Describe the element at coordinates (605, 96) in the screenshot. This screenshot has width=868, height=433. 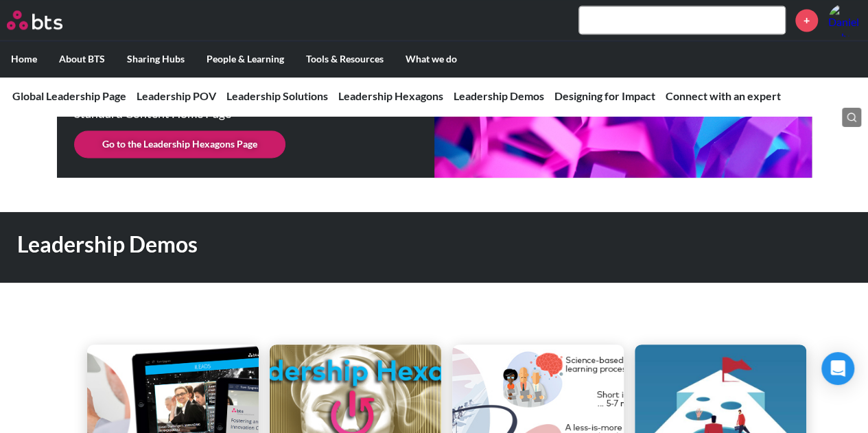
I see `a: Designing for Impact` at that location.